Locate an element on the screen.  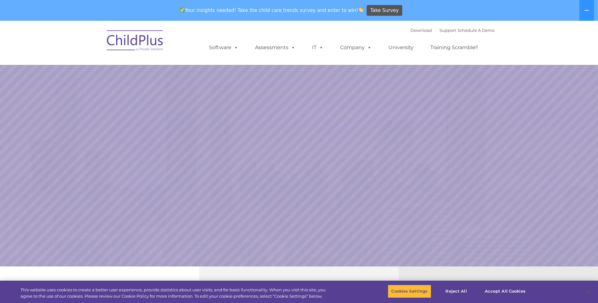
a: University is located at coordinates (401, 48).